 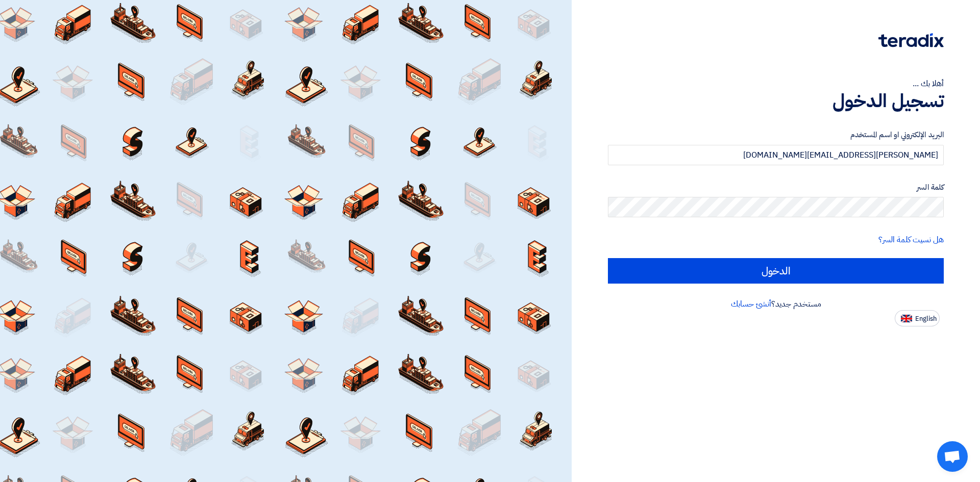 What do you see at coordinates (925, 319) in the screenshot?
I see `span: English` at bounding box center [925, 319].